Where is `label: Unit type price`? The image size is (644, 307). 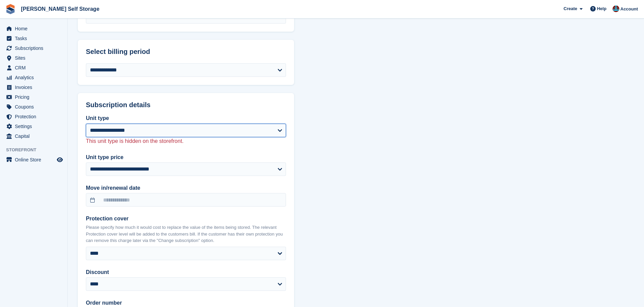 label: Unit type price is located at coordinates (185, 158).